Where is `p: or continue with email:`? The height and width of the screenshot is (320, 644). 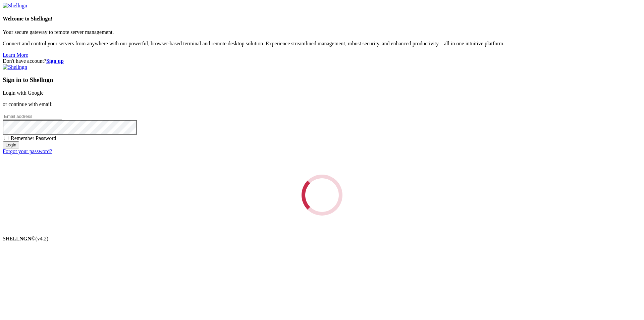 p: or continue with email: is located at coordinates (322, 104).